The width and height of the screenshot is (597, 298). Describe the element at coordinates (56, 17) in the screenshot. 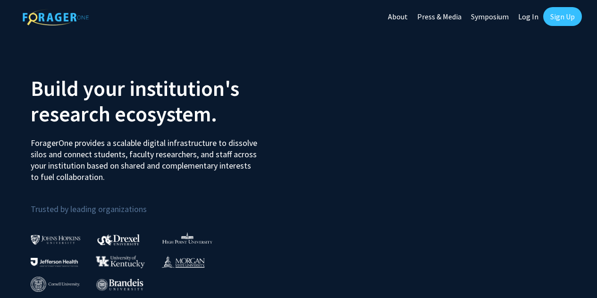

I see `img: ForagerOne Logo` at that location.